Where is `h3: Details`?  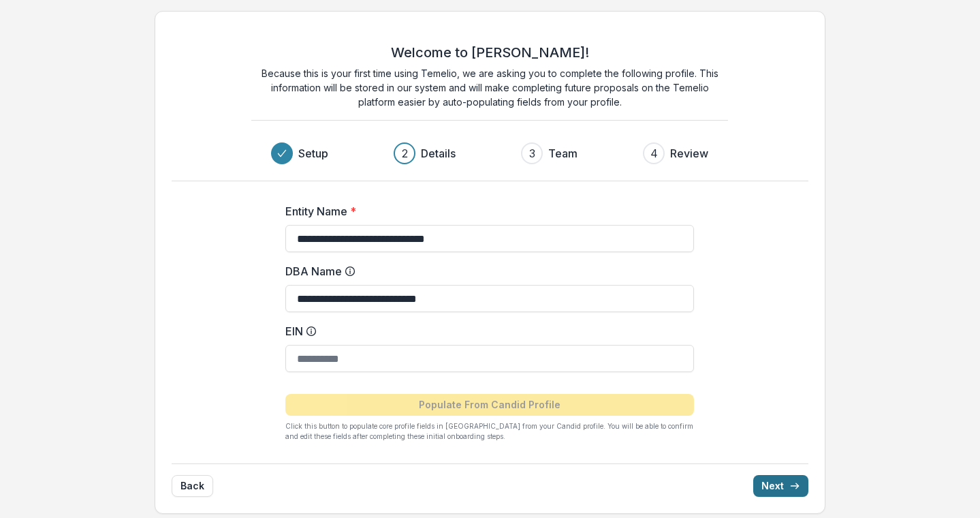
h3: Details is located at coordinates (438, 153).